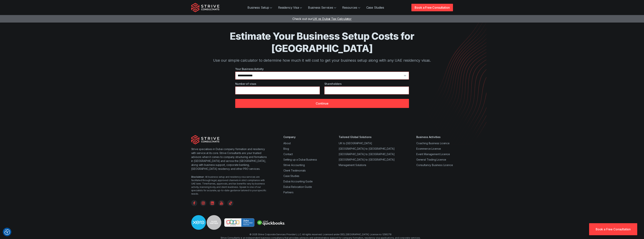 The height and width of the screenshot is (239, 644). Describe the element at coordinates (367, 83) in the screenshot. I see `label: Shareholders` at that location.